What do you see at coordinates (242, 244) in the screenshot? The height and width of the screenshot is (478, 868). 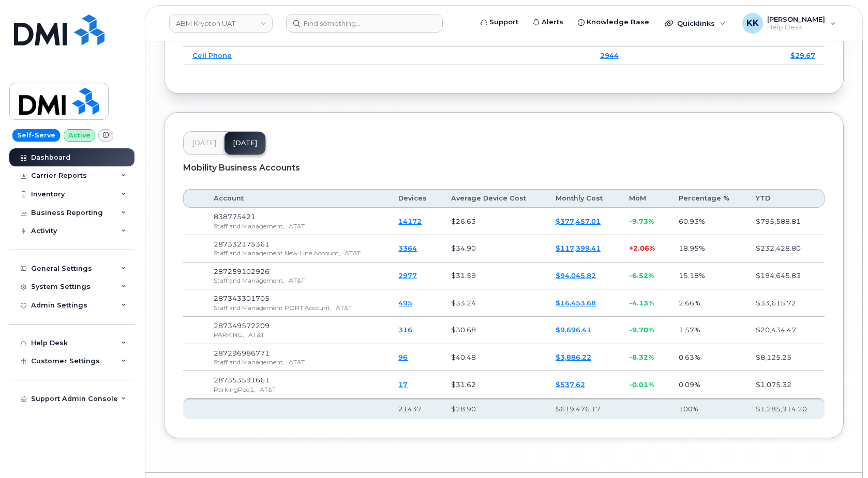 I see `span: 287332175361` at bounding box center [242, 244].